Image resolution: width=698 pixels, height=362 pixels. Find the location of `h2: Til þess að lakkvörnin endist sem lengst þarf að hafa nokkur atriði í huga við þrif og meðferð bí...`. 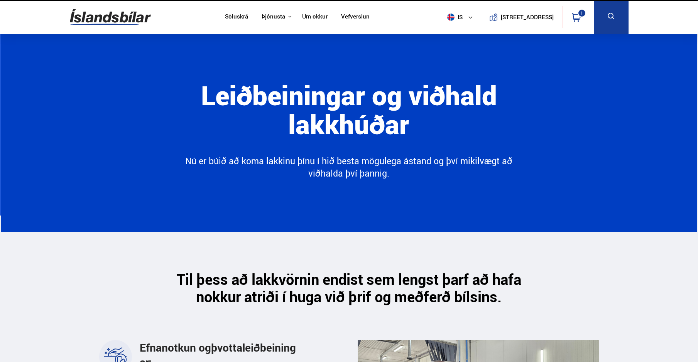

h2: Til þess að lakkvörnin endist sem lengst þarf að hafa nokkur atriði í huga við þrif og meðferð bí... is located at coordinates (349, 288).